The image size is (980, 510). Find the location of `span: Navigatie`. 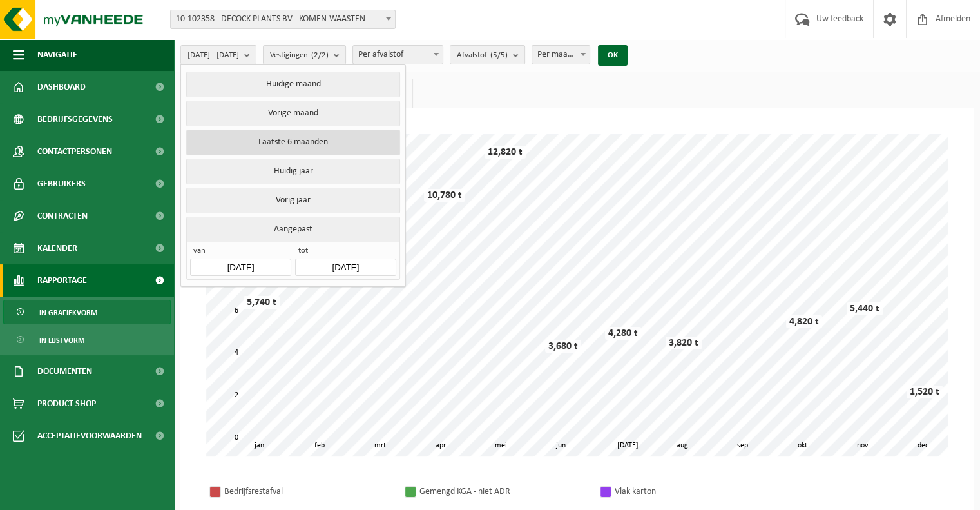

span: Navigatie is located at coordinates (57, 54).